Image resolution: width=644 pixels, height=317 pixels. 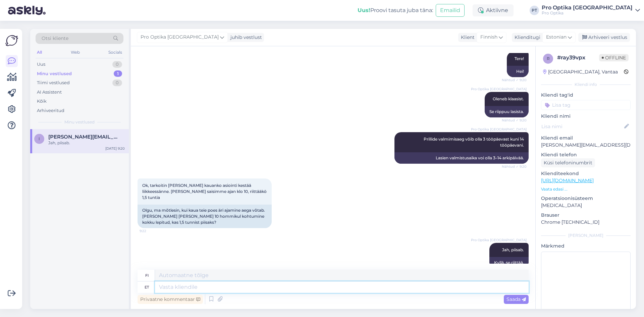 I want to click on div: Web, so click(x=75, y=52).